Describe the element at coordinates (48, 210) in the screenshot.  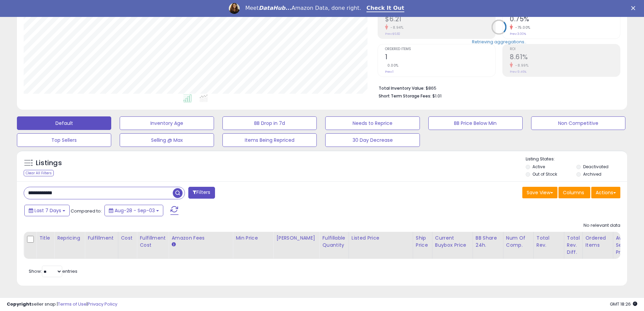
I see `span: Last 7 Days` at that location.